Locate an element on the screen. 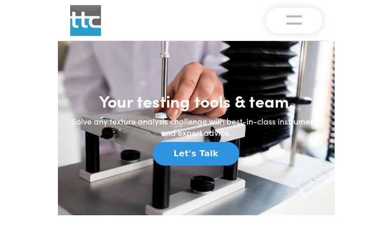 This screenshot has width=392, height=226. img: menu-v1.0.png is located at coordinates (294, 19).